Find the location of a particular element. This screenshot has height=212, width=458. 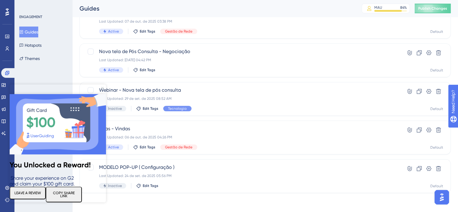

span: Nova tela de Pós Consulta - Negociação is located at coordinates (241, 51).